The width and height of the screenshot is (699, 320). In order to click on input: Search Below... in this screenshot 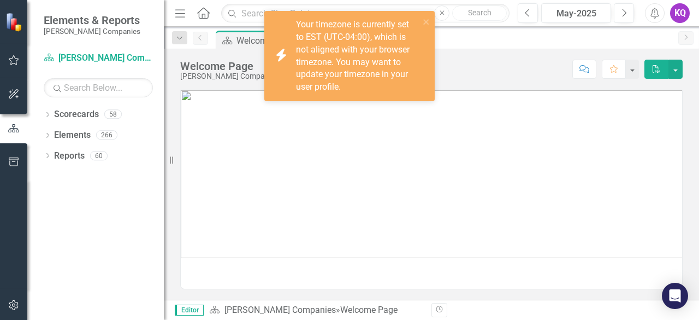, I will do `click(98, 87)`.